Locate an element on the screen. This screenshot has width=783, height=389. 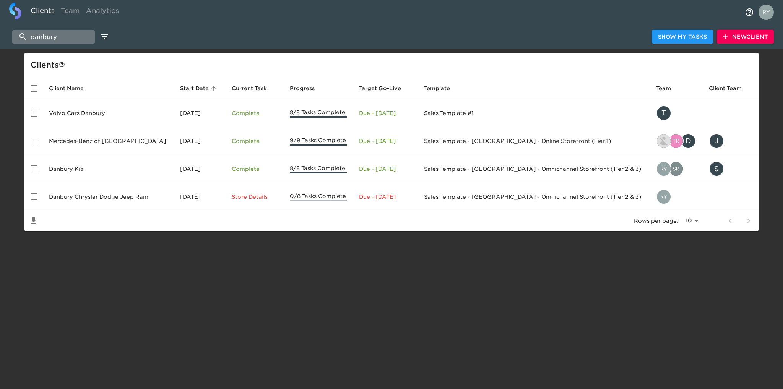
div: T is located at coordinates (664, 113).